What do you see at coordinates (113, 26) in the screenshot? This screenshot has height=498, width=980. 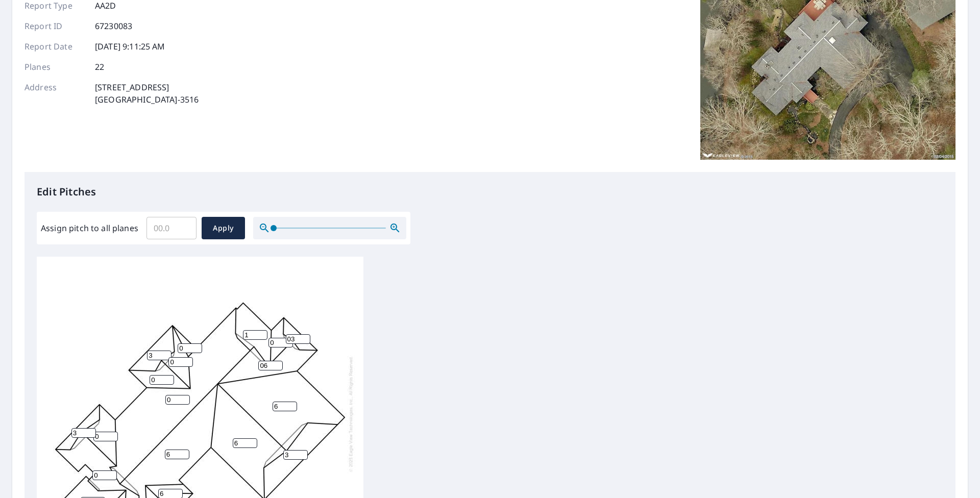 I see `p: 67230083` at bounding box center [113, 26].